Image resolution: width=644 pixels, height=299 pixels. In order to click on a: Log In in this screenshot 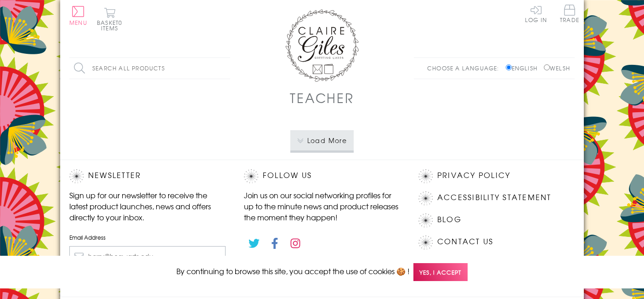, I will do `click(536, 13)`.